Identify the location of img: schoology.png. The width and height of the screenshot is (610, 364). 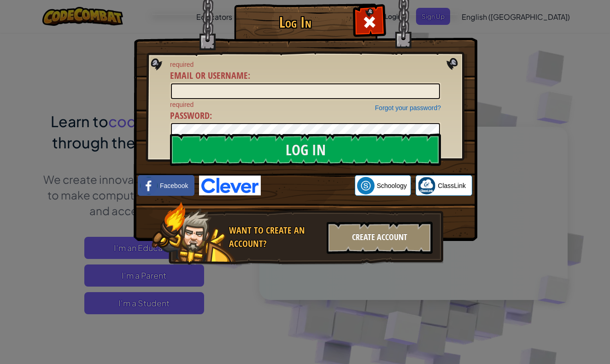
(366, 186).